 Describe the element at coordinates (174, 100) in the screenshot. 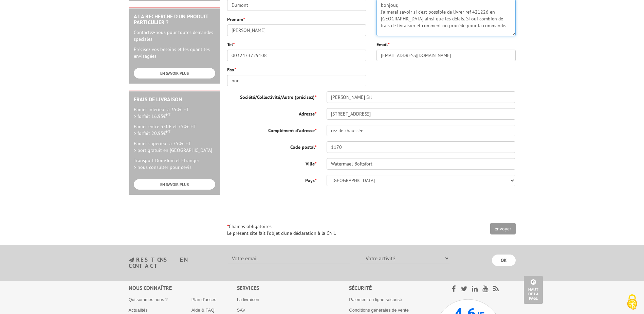

I see `h2: Frais de Livraison` at that location.